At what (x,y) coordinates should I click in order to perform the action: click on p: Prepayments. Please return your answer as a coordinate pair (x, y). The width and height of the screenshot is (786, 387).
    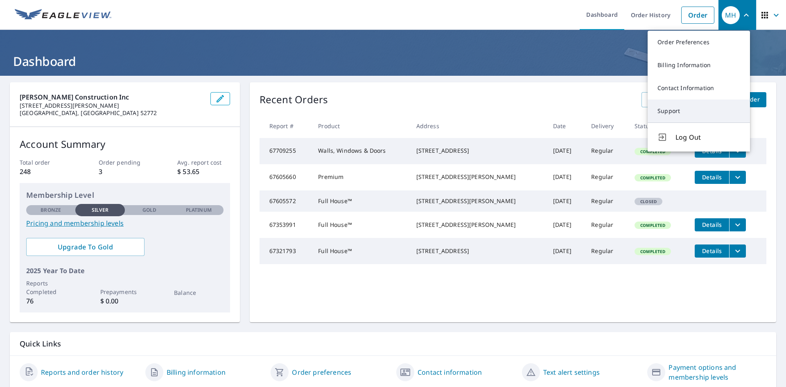
    Looking at the image, I should click on (125, 291).